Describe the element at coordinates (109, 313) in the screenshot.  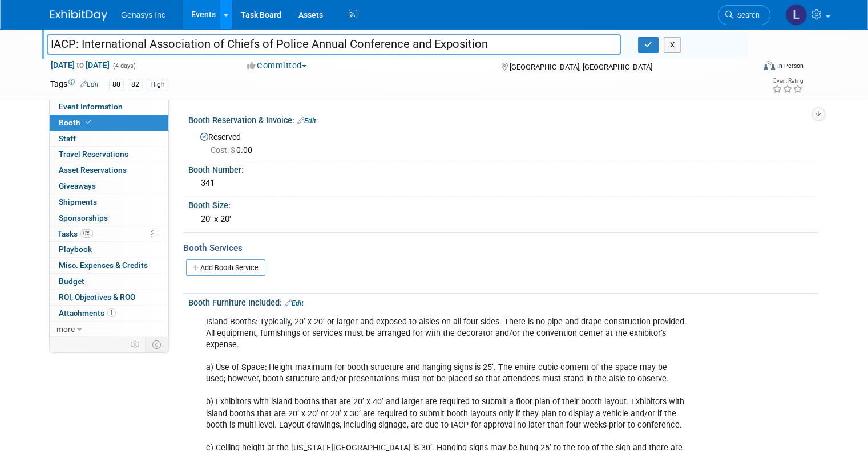
I see `a: Attachments1` at that location.